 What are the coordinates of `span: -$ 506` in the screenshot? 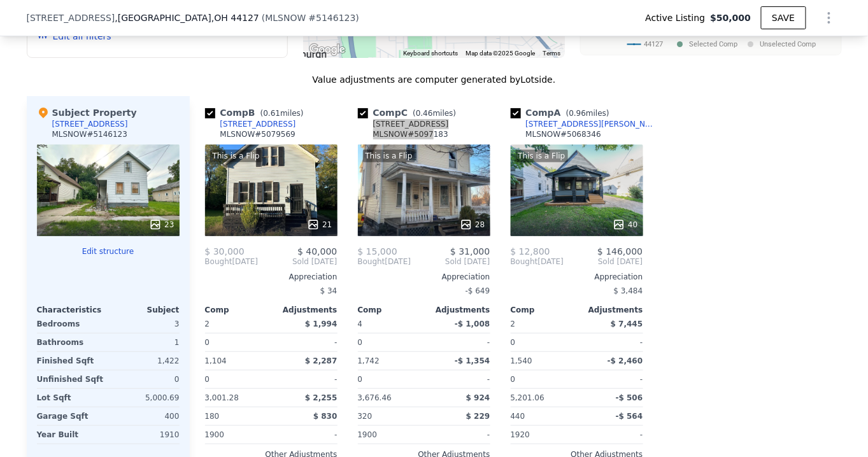 It's located at (629, 398).